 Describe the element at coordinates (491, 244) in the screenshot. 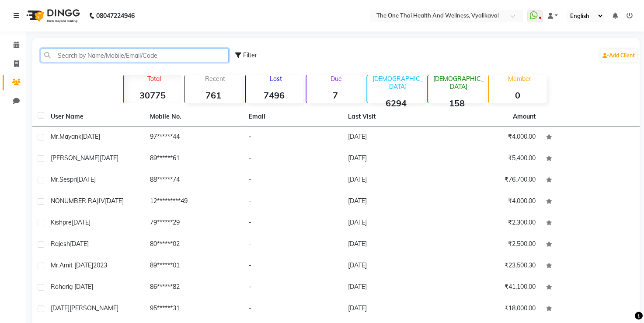

I see `td: ₹2,500.00` at that location.